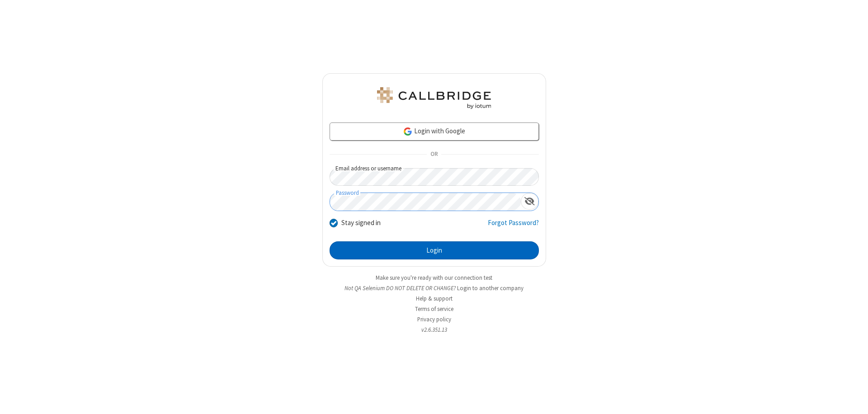 The height and width of the screenshot is (414, 868). Describe the element at coordinates (434, 278) in the screenshot. I see `a: Make sure you're ready with our connection test` at that location.